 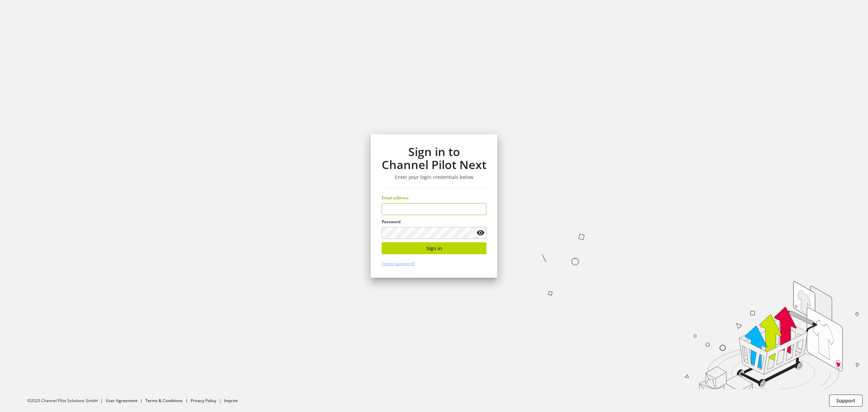 I want to click on a: Imprint, so click(x=231, y=401).